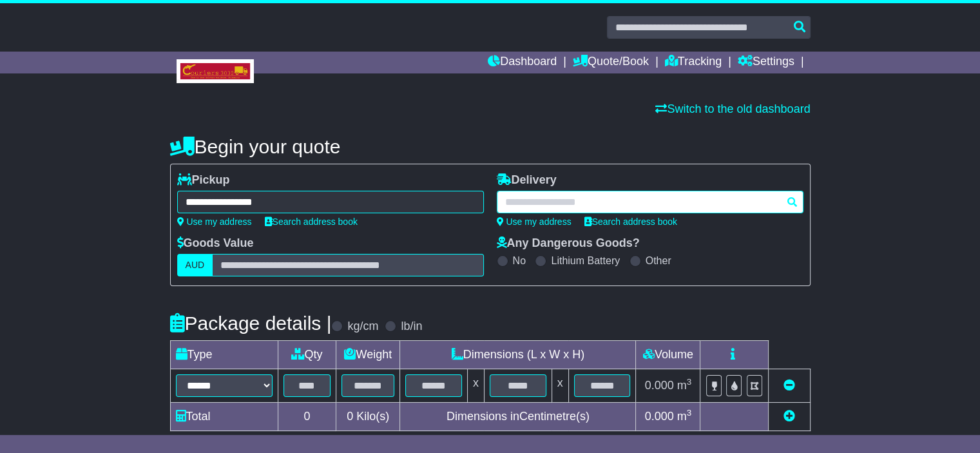 The image size is (980, 453). What do you see at coordinates (196, 265) in the screenshot?
I see `label: AUD` at bounding box center [196, 265].